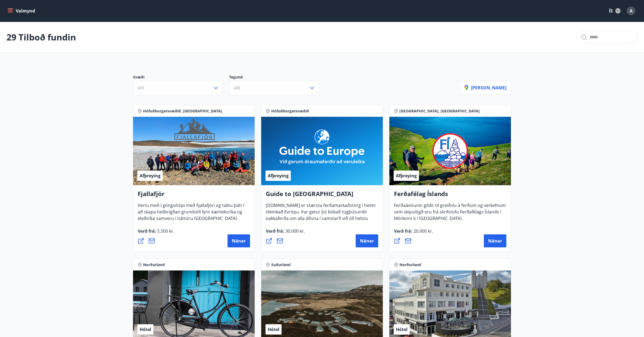 The image size is (644, 337). What do you see at coordinates (21, 11) in the screenshot?
I see `button: menu` at bounding box center [21, 11].